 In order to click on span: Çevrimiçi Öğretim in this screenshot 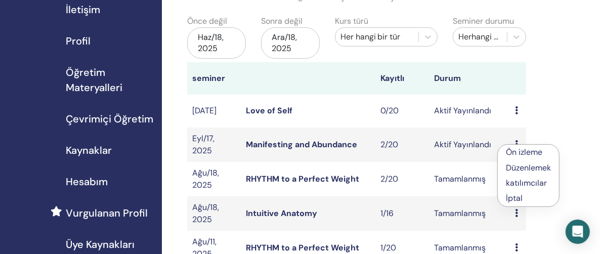, I will do `click(109, 119)`.